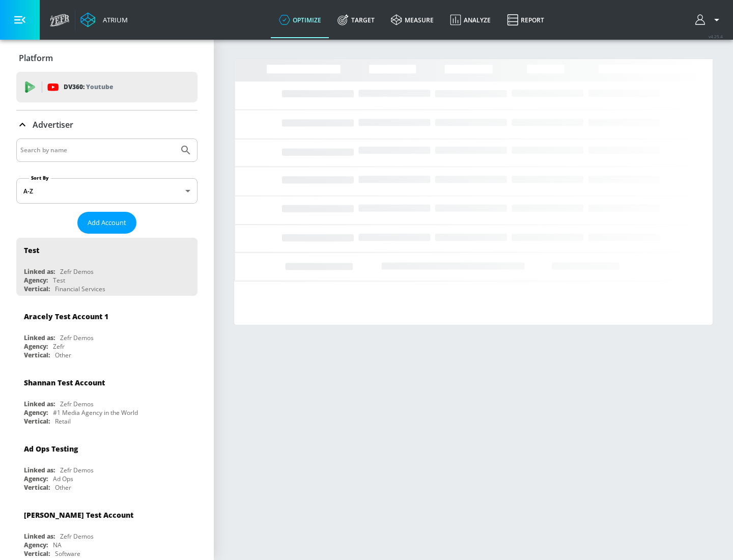  What do you see at coordinates (80, 289) in the screenshot?
I see `div: Financial Services` at bounding box center [80, 289].